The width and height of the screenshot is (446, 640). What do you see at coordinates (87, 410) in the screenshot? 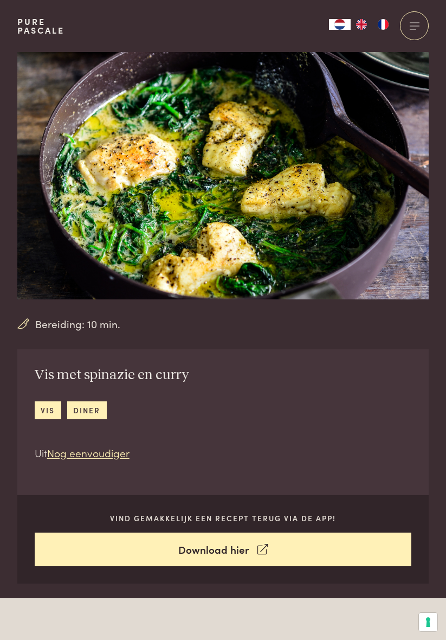
I see `a: diner` at bounding box center [87, 410].